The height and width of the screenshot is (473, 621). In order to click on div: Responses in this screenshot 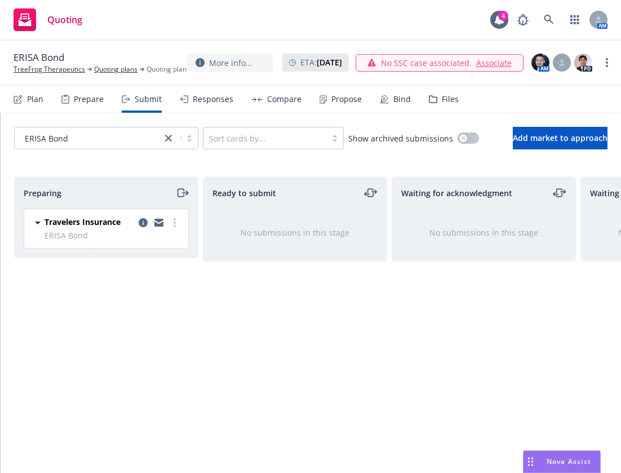, I will do `click(213, 99)`.